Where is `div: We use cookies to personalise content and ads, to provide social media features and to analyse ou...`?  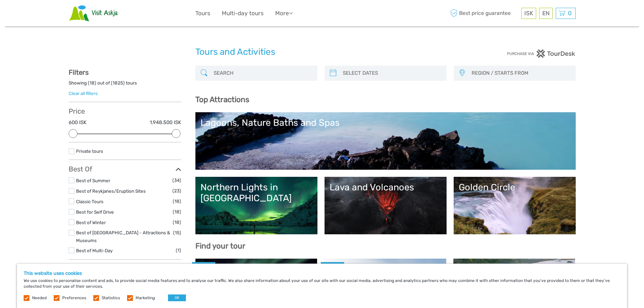 div: We use cookies to personalise content and ads, to provide social media features and to analyse ou... is located at coordinates (322, 286).